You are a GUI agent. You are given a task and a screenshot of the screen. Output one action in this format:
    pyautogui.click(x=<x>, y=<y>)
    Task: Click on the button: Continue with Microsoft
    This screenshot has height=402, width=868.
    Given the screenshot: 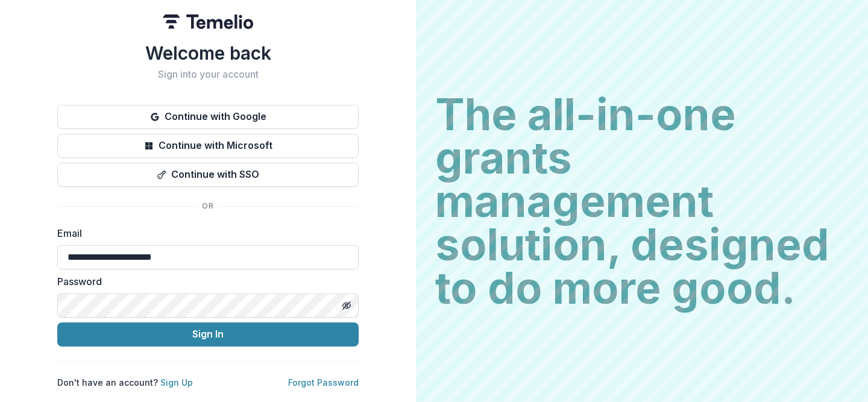 What is the action you would take?
    pyautogui.click(x=208, y=146)
    